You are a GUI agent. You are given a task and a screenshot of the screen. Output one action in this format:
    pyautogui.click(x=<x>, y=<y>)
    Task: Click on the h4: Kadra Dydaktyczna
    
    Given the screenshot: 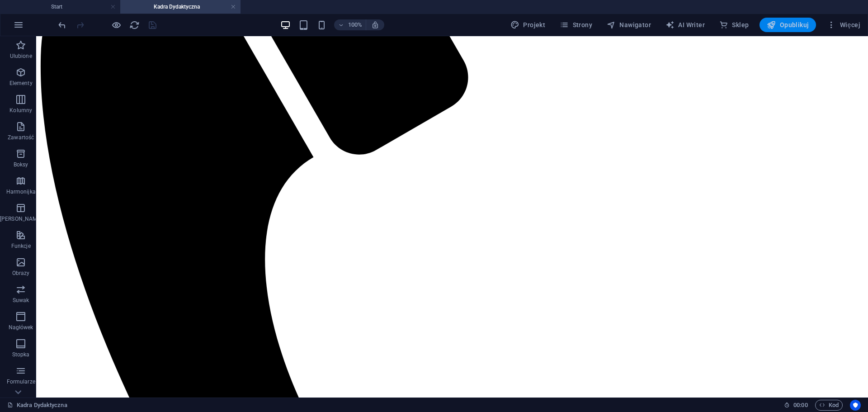 What is the action you would take?
    pyautogui.click(x=180, y=7)
    